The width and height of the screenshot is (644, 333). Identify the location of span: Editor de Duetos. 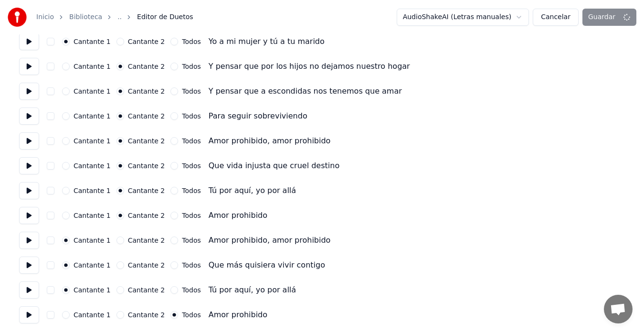
(164, 17).